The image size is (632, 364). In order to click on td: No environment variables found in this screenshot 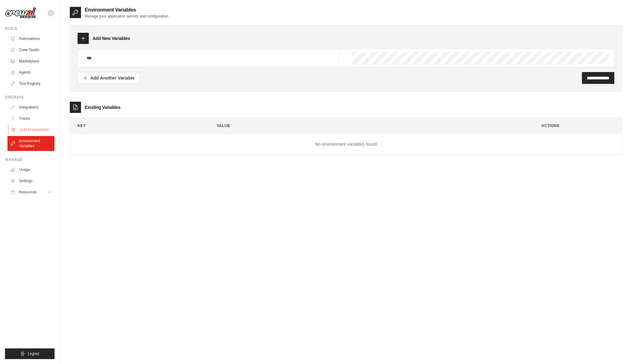, I will do `click(346, 144)`.